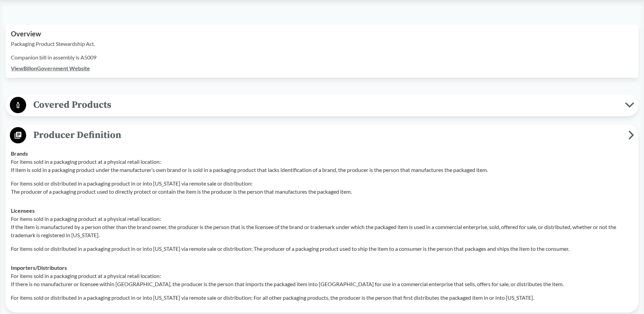  What do you see at coordinates (322, 166) in the screenshot?
I see `p: For items sold in a packaging product at a physical retail location: If item is sold in a packagi...` at bounding box center [322, 166].